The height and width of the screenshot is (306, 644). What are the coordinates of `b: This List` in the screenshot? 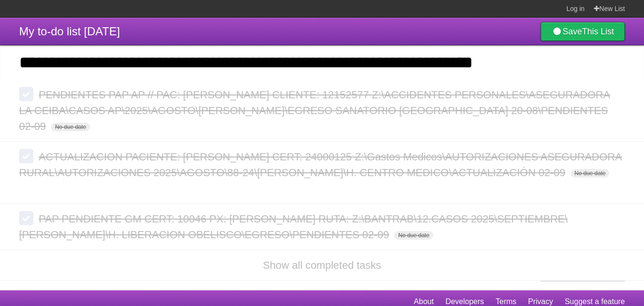 It's located at (598, 31).